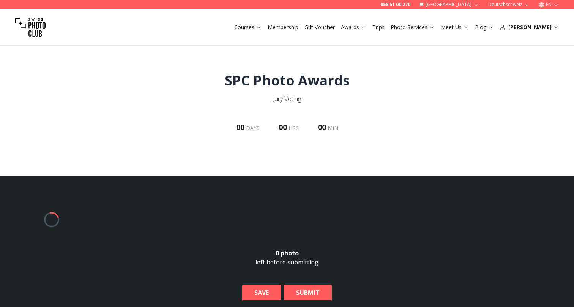  Describe the element at coordinates (261, 292) in the screenshot. I see `button: SAVE` at that location.